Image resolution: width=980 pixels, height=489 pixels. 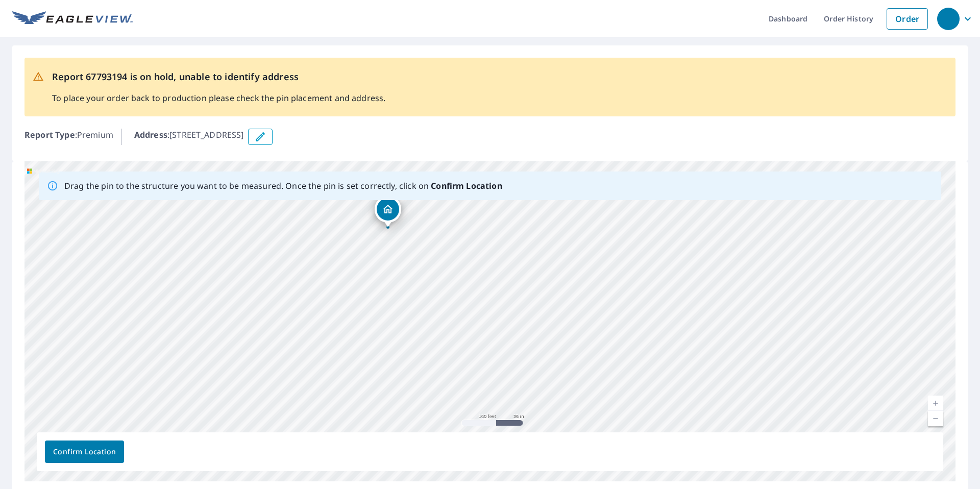 What do you see at coordinates (73, 19) in the screenshot?
I see `img: EV Logo` at bounding box center [73, 19].